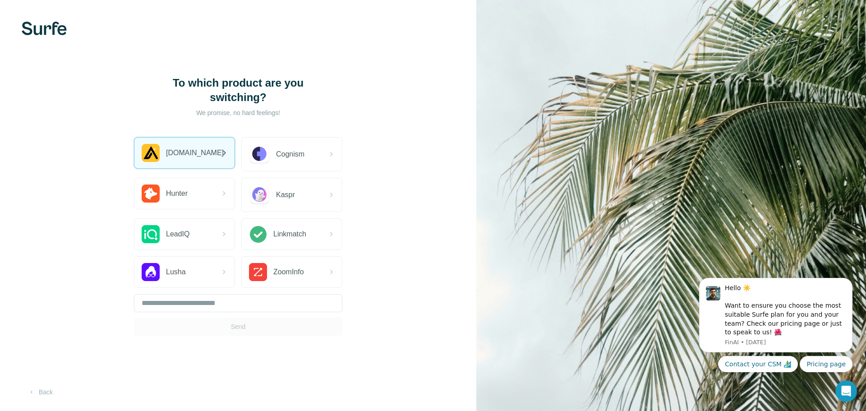 The image size is (866, 411). Describe the element at coordinates (177, 194) in the screenshot. I see `span: Hunter` at that location.